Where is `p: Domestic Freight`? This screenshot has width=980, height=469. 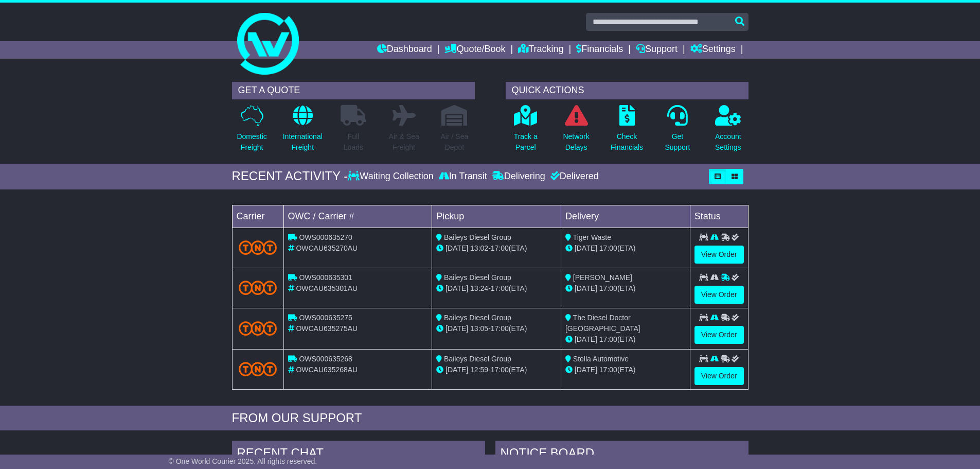 p: Domestic Freight is located at coordinates (252, 142).